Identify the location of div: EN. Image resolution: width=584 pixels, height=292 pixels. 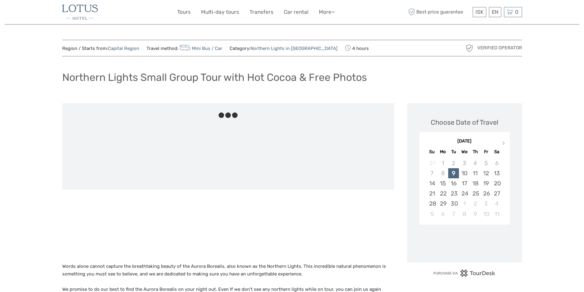
(495, 12).